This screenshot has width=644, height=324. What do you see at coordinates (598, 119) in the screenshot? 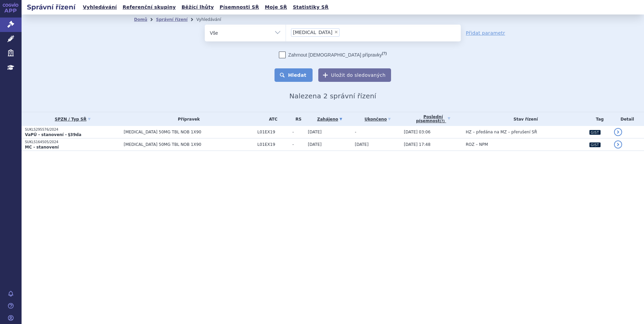
I see `th: Tag` at bounding box center [598, 119].